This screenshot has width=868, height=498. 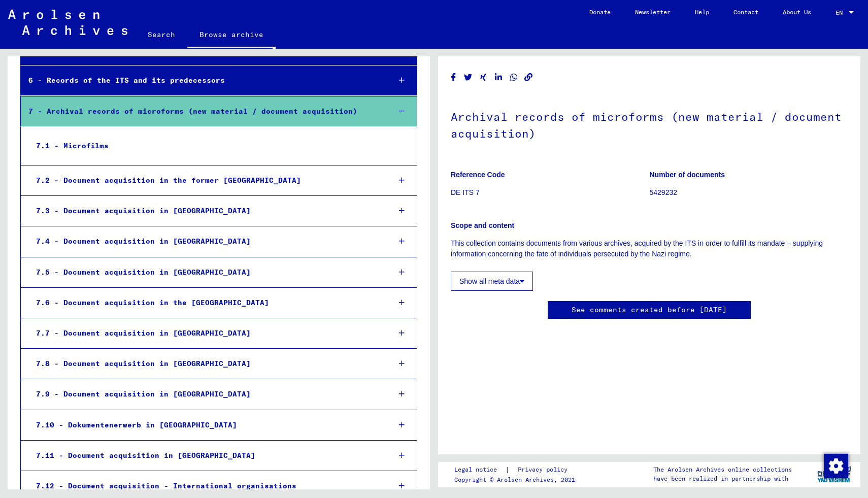 I want to click on button: Share on Xing, so click(x=483, y=77).